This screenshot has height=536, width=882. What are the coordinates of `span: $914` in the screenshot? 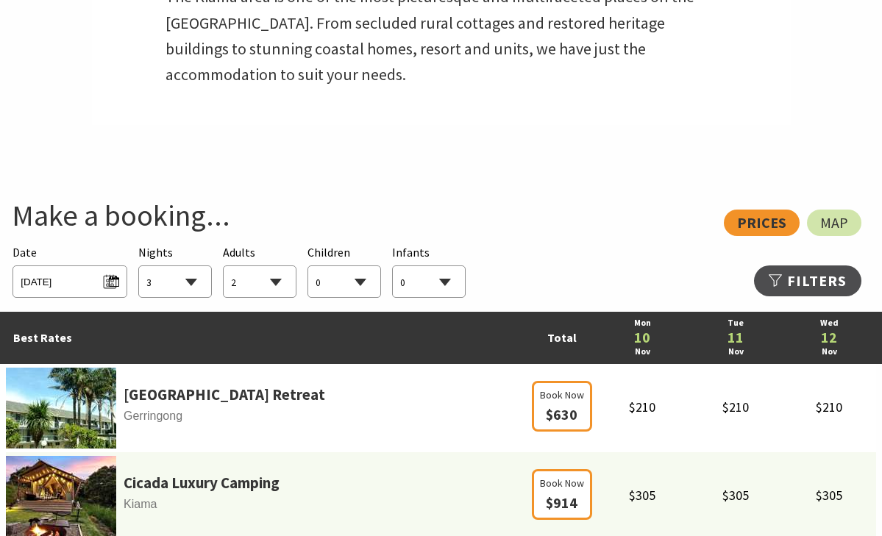 It's located at (561, 502).